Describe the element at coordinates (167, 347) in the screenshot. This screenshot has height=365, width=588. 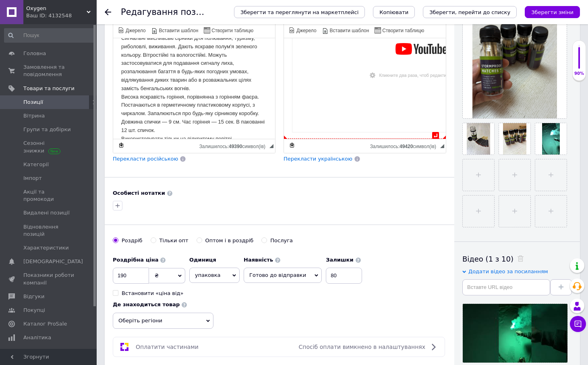
I see `span: Оплатити частинами` at that location.